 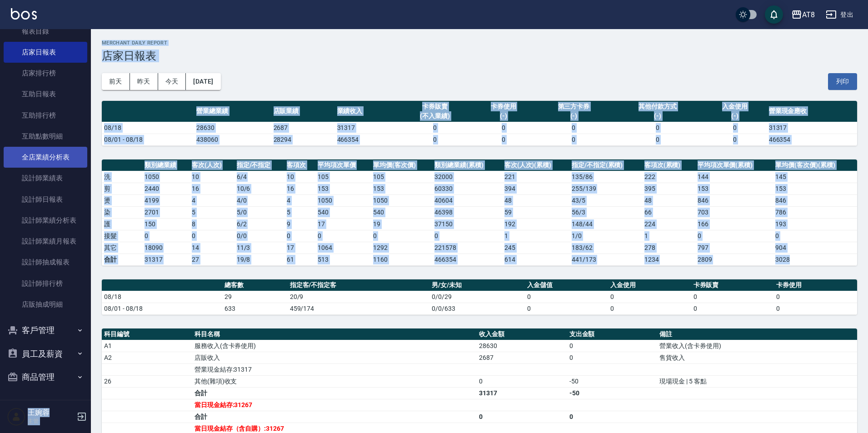 I want to click on td: 1, so click(x=669, y=236).